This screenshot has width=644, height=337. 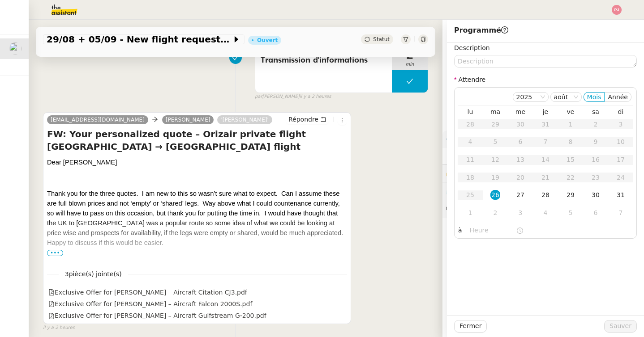 I want to click on div: 31, so click(x=621, y=195).